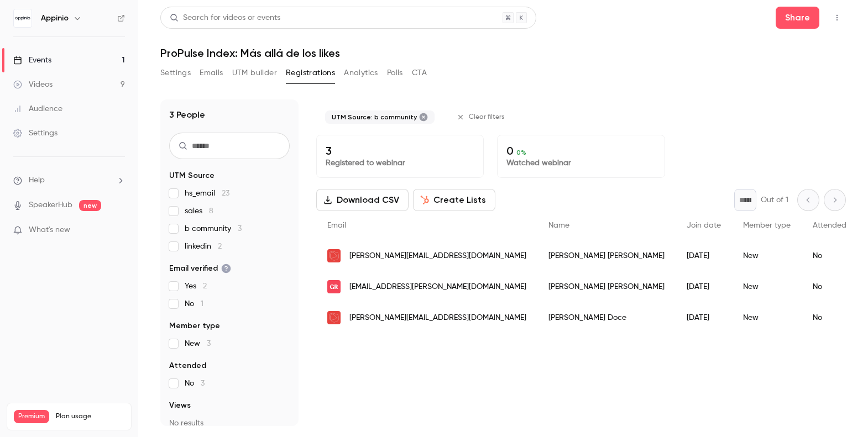 The height and width of the screenshot is (437, 868). I want to click on span: UTM Source, so click(192, 176).